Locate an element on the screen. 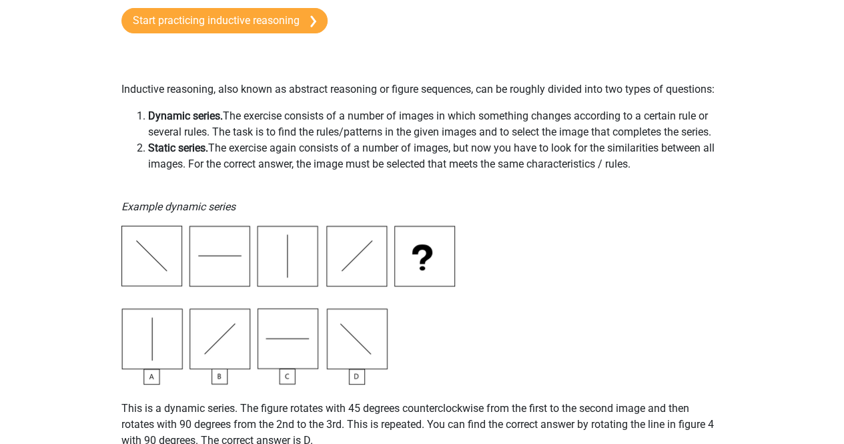  img: Inductive Reasoning Example1.png is located at coordinates (288, 305).